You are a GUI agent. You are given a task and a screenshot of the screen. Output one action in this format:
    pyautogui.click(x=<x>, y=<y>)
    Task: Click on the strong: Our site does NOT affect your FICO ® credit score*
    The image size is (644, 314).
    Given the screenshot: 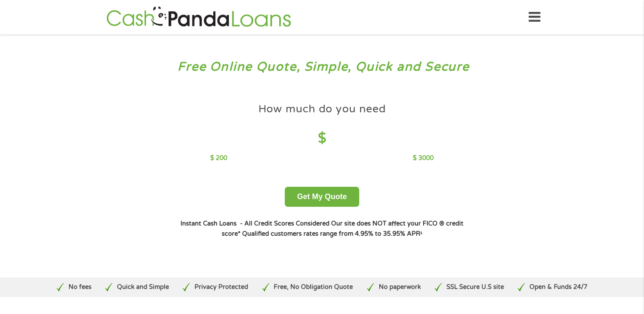 What is the action you would take?
    pyautogui.click(x=343, y=229)
    